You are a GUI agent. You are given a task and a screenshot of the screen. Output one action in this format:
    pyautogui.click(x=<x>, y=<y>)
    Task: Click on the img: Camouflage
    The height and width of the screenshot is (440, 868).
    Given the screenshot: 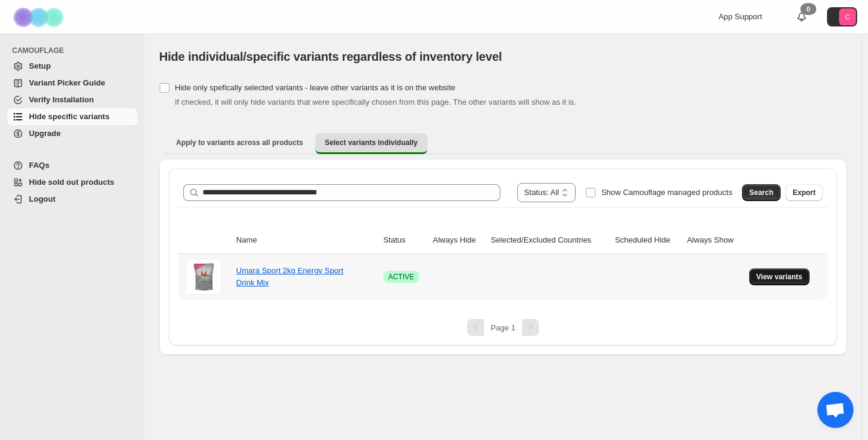 What is the action you would take?
    pyautogui.click(x=40, y=17)
    